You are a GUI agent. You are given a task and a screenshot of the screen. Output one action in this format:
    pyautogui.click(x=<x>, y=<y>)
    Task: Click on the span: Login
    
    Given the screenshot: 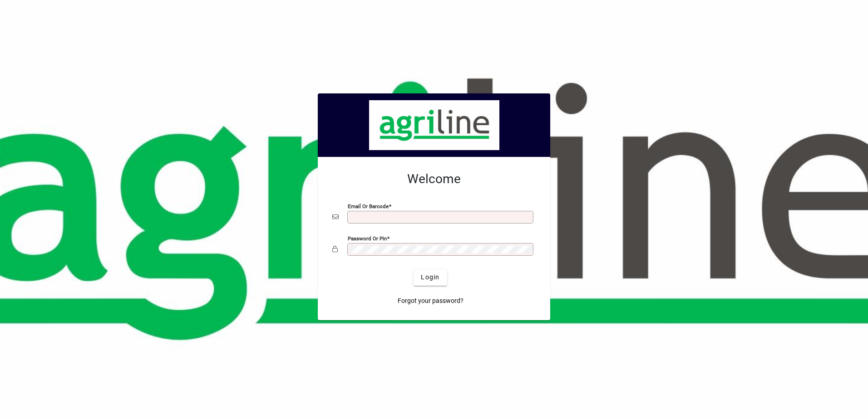 What is the action you would take?
    pyautogui.click(x=430, y=278)
    